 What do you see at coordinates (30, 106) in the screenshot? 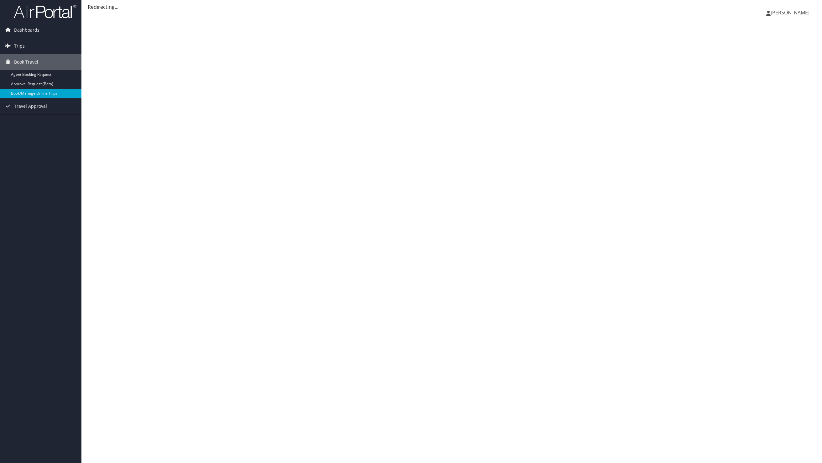
I see `span: Travel Approval` at bounding box center [30, 106].